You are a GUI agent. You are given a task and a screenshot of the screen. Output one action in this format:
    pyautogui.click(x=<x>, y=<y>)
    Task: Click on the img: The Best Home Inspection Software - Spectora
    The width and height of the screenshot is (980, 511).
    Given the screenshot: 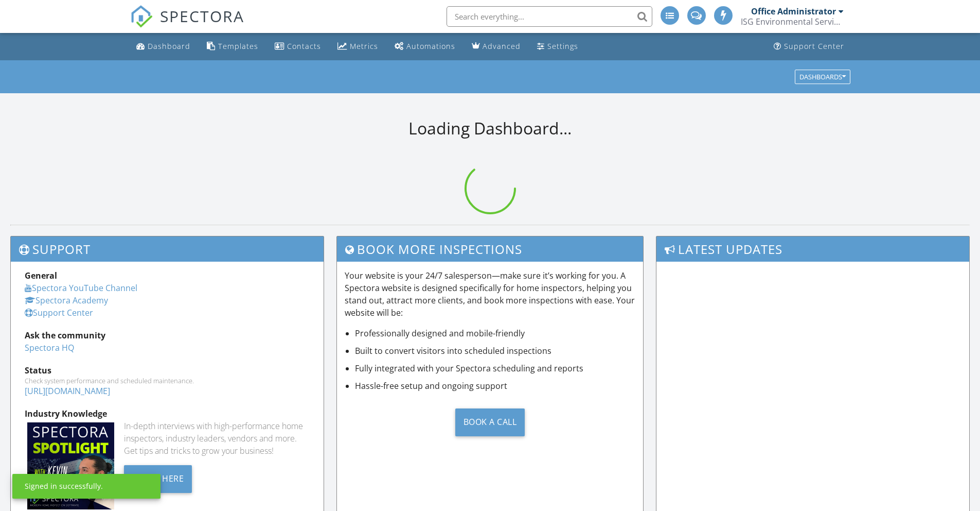 What is the action you would take?
    pyautogui.click(x=142, y=16)
    